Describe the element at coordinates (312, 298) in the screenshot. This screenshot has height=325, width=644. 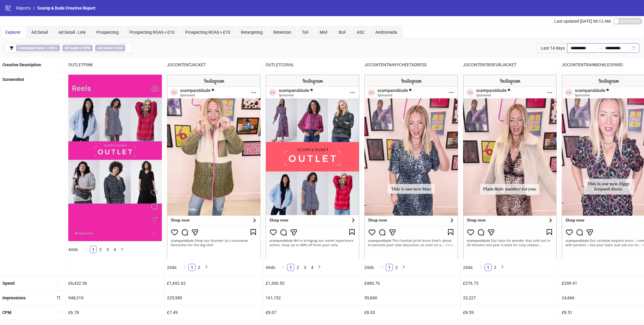
I see `div: 161,152` at that location.